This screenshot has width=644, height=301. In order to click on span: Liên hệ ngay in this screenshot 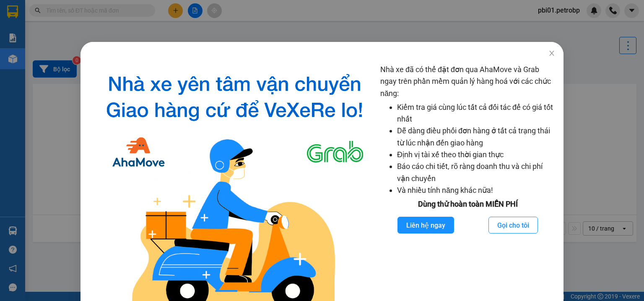, I will do `click(425, 225)`.